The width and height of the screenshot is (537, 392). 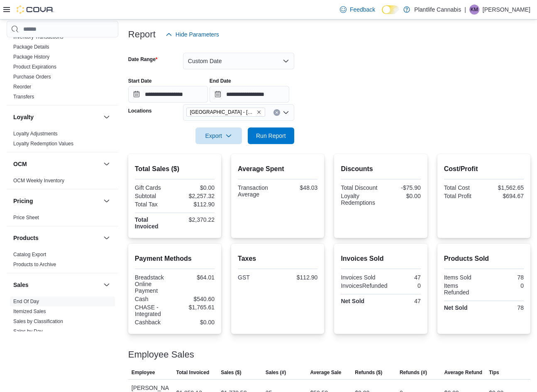 I want to click on strong: Net Sold, so click(x=352, y=301).